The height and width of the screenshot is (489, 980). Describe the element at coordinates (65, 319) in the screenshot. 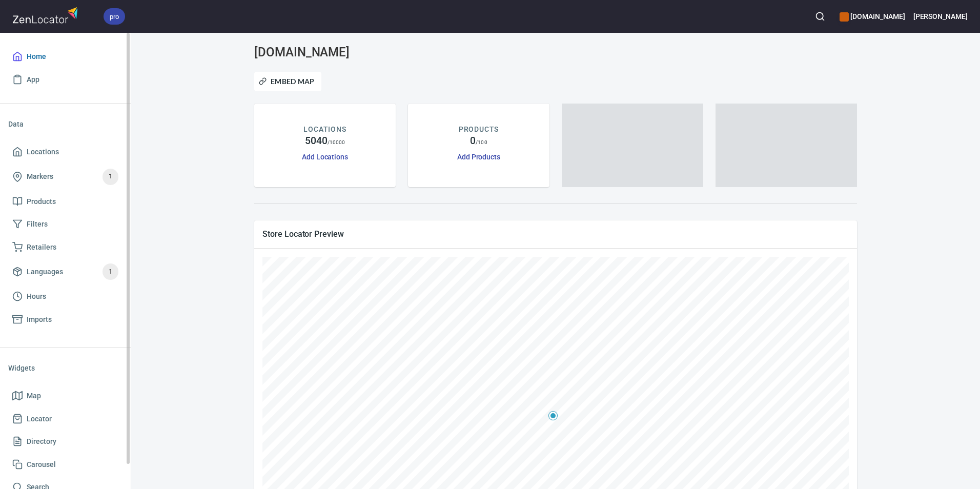

I see `a: Imports` at that location.